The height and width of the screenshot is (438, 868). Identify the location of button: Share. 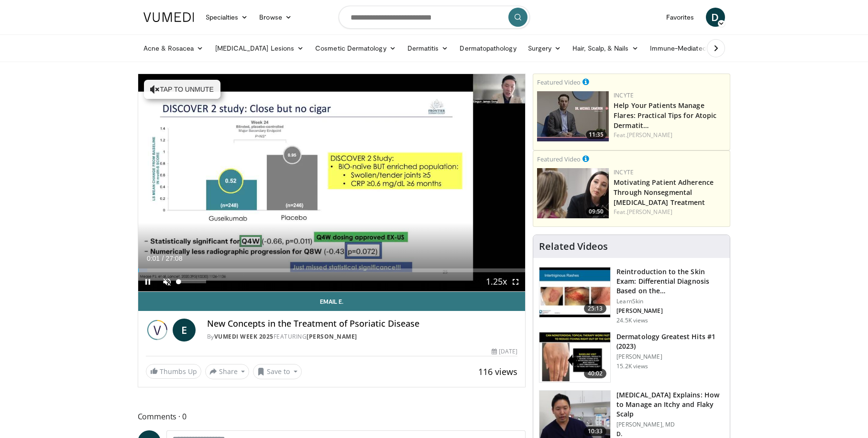
(227, 372).